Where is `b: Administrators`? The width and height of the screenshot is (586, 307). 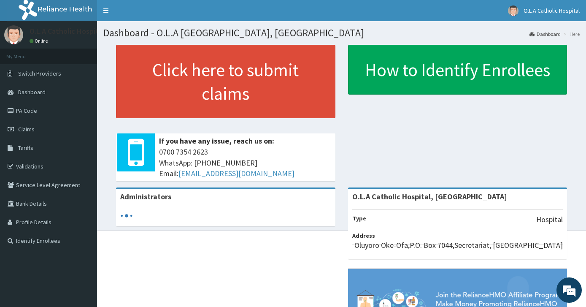
b: Administrators is located at coordinates (146, 196).